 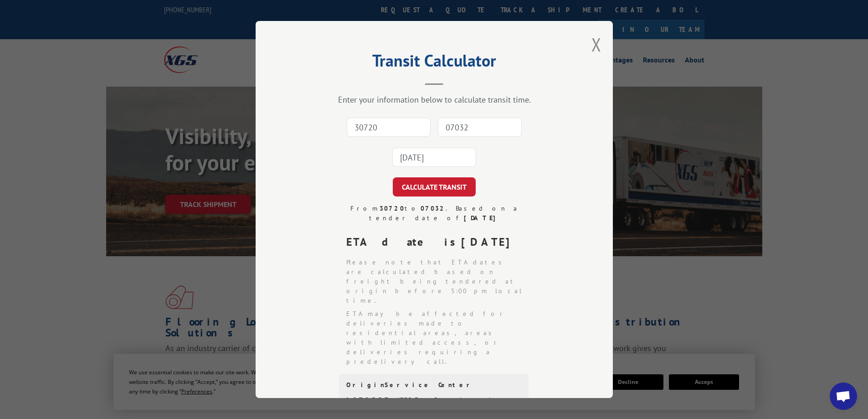 I want to click on li: ETA may be affected for deliveries made to residential areas, areas with limited access, or deliv..., so click(x=438, y=338).